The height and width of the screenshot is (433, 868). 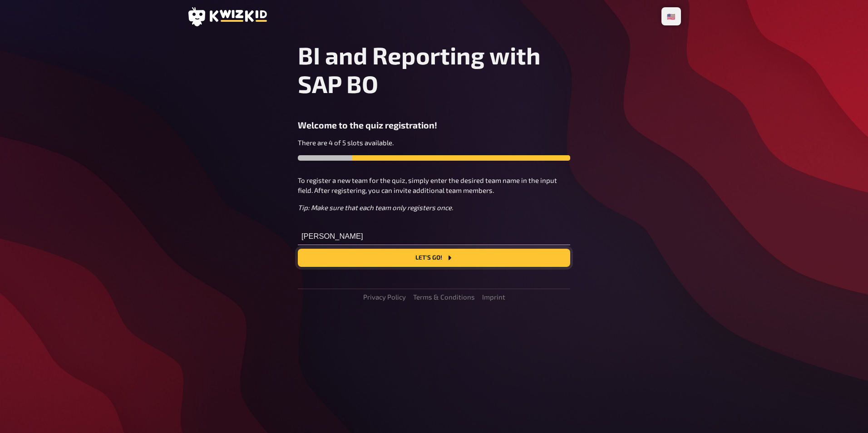 What do you see at coordinates (434, 185) in the screenshot?
I see `p: To register a new team for the quiz, simply enter the desired team name in the input field. After...` at bounding box center [434, 185].